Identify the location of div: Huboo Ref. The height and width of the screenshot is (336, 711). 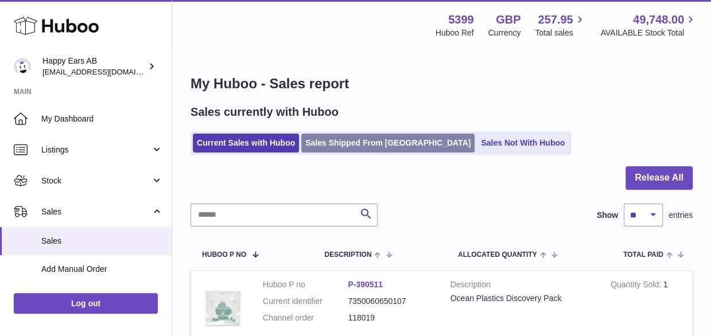
(455, 33).